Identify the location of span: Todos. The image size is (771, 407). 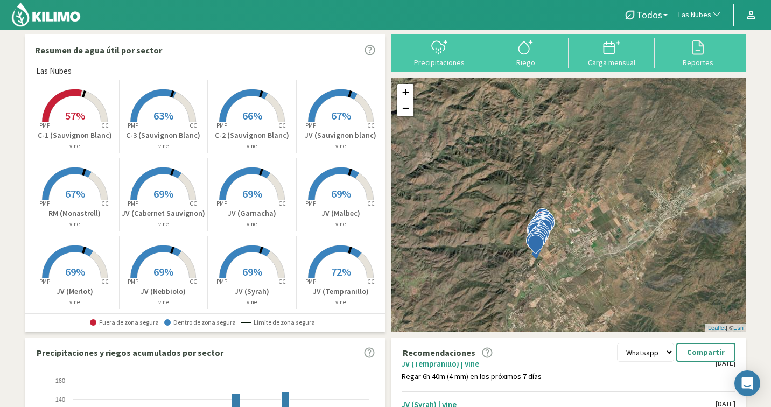
(649, 15).